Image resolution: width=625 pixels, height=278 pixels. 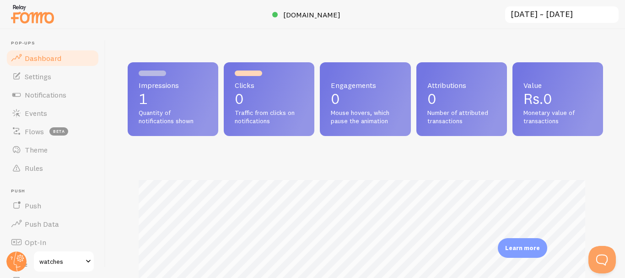 What do you see at coordinates (43, 58) in the screenshot?
I see `span: Dashboard` at bounding box center [43, 58].